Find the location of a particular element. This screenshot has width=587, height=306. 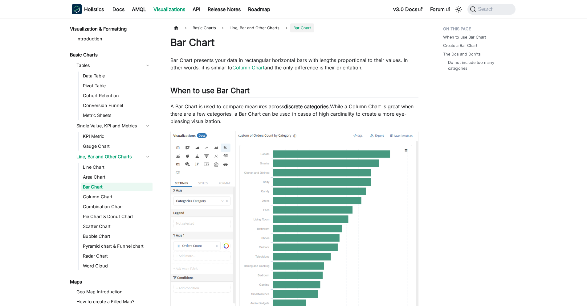

a: Line, Bar and Other Charts is located at coordinates (113, 157).